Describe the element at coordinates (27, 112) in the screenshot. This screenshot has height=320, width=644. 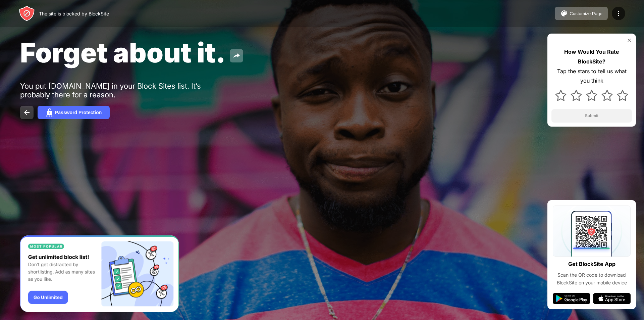
I see `img: back.svg` at that location.